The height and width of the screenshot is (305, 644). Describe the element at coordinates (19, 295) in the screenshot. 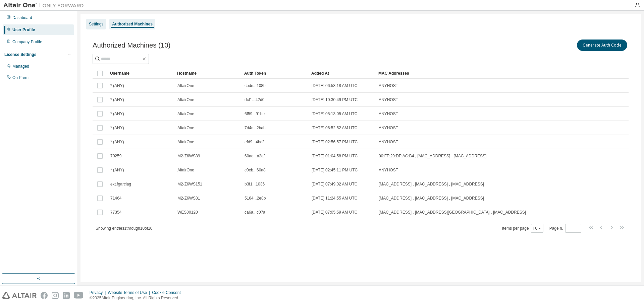

I see `img: altair_logo.svg` at that location.